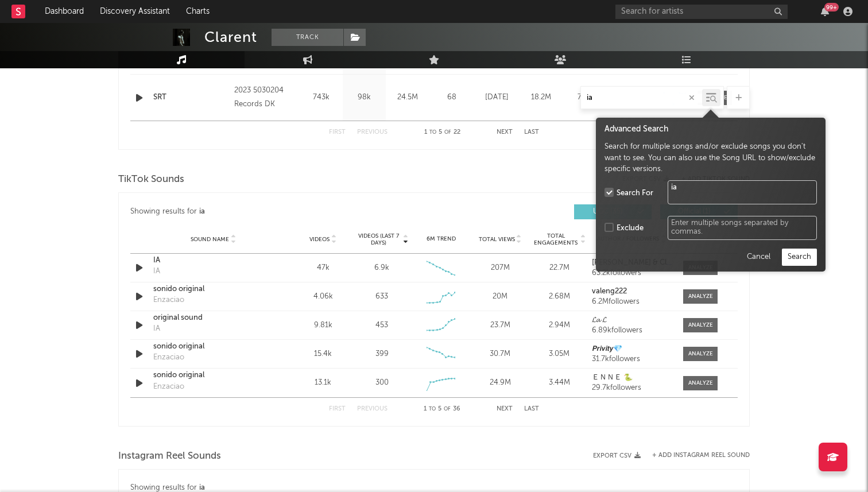 Image resolution: width=868 pixels, height=492 pixels. I want to click on div: 2023 5030204 Records DK, so click(265, 98).